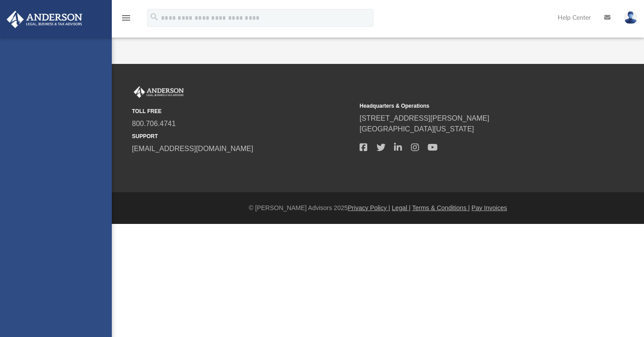  What do you see at coordinates (154, 123) in the screenshot?
I see `a: 800.706.4741` at bounding box center [154, 123].